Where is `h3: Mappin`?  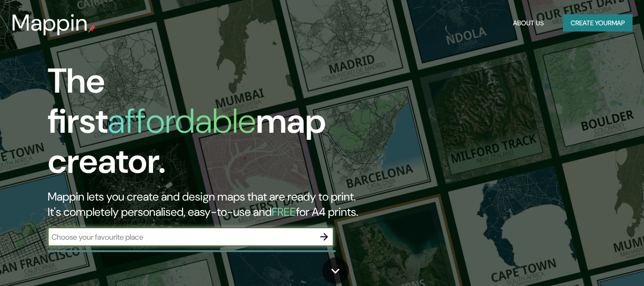 h3: Mappin is located at coordinates (49, 23).